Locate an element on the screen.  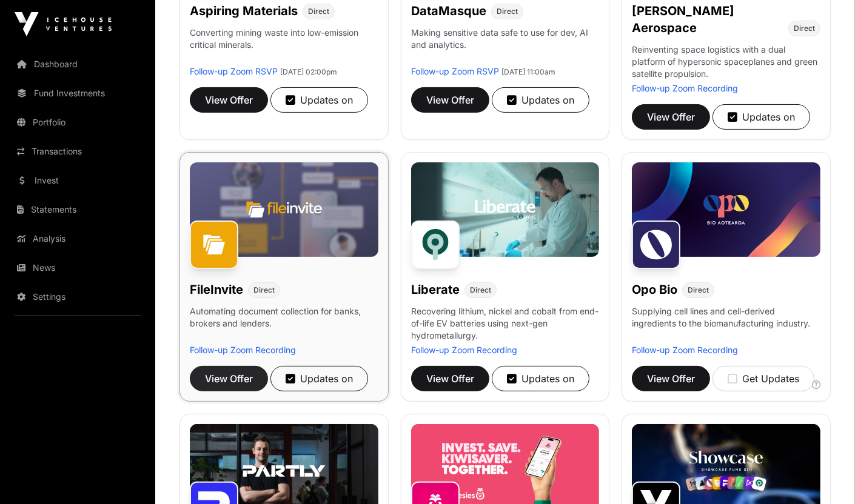
a: Settings is located at coordinates (78, 297).